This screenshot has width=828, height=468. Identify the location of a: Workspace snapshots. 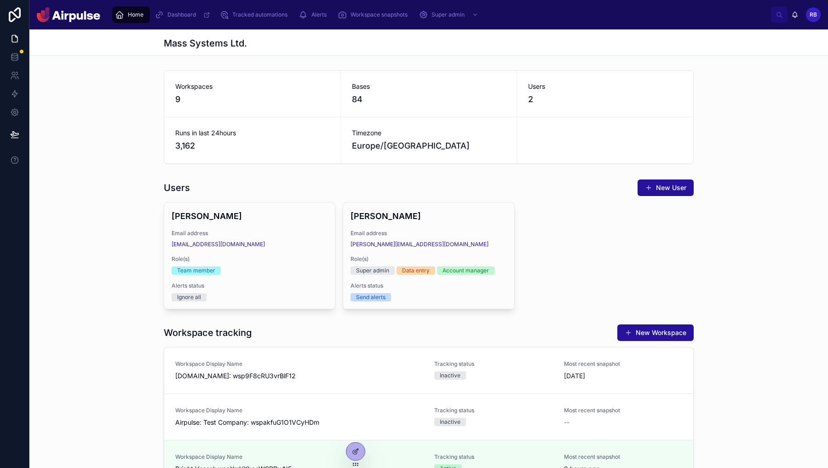
(375, 15).